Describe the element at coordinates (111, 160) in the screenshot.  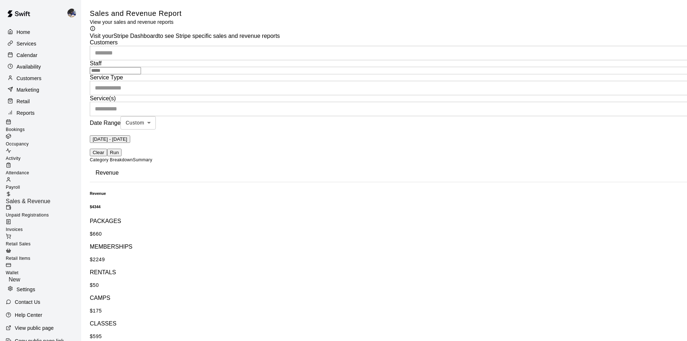
I see `span: Category Breakdown` at that location.